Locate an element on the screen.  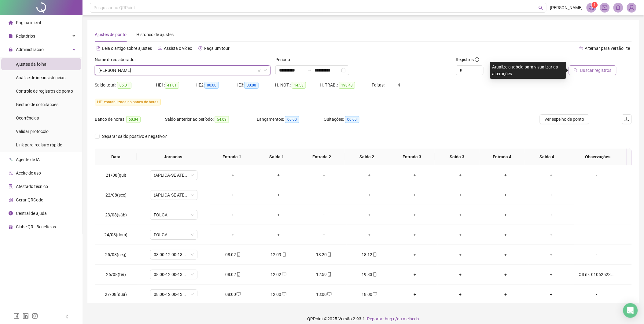
div: Atualize a tabela para visualizar as alterações is located at coordinates (528, 70).